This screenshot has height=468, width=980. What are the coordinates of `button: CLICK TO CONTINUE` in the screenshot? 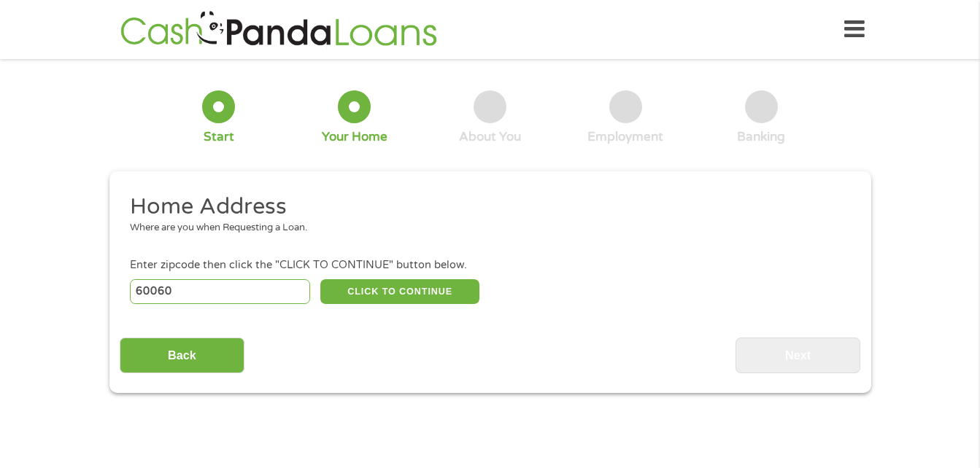 It's located at (400, 291).